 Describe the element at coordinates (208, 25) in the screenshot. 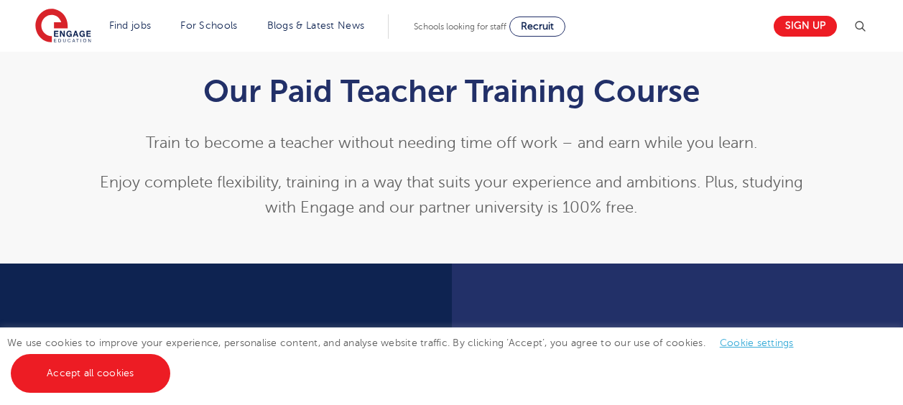

I see `a: For Schools` at that location.